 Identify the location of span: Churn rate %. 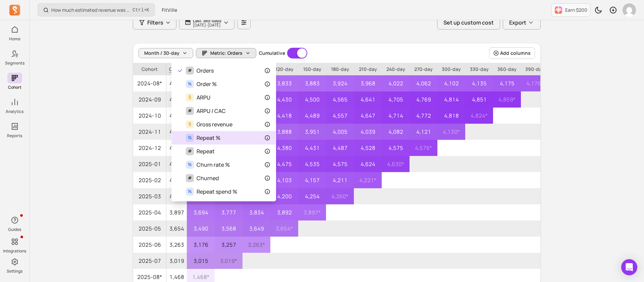
(213, 164).